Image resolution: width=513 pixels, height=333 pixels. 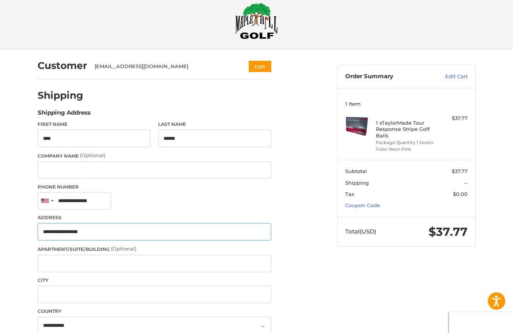 I want to click on li: Color Neon Pink, so click(x=405, y=149).